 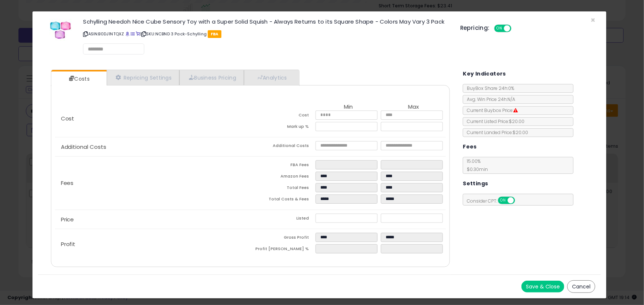 I want to click on td: Cost, so click(x=283, y=116).